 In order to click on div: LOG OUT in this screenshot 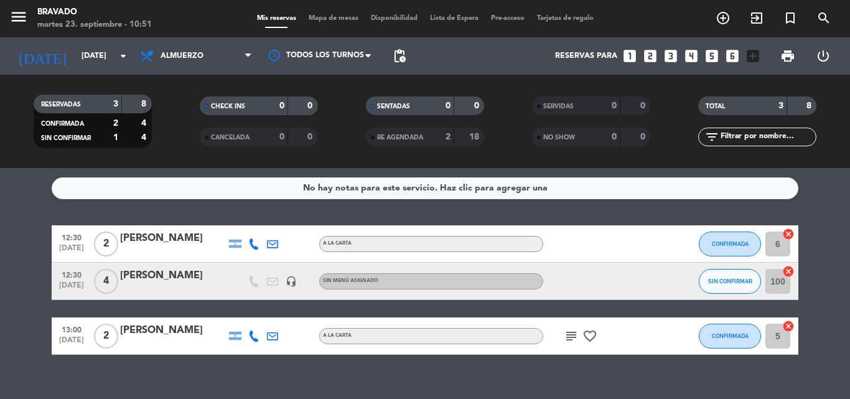, I will do `click(823, 56)`.